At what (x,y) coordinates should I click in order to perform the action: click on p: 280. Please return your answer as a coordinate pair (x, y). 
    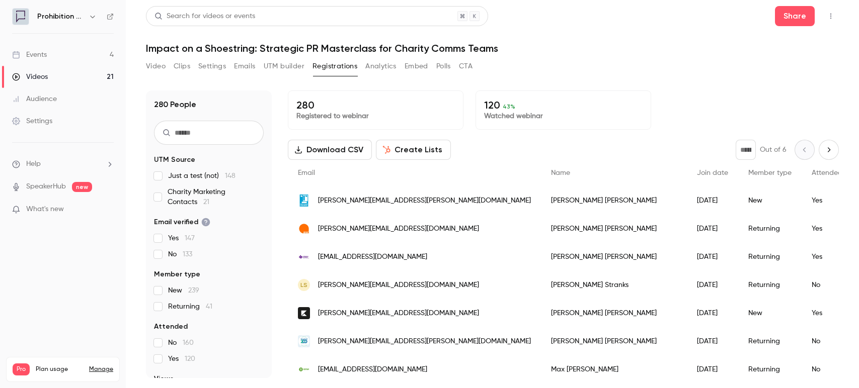
    Looking at the image, I should click on (375, 105).